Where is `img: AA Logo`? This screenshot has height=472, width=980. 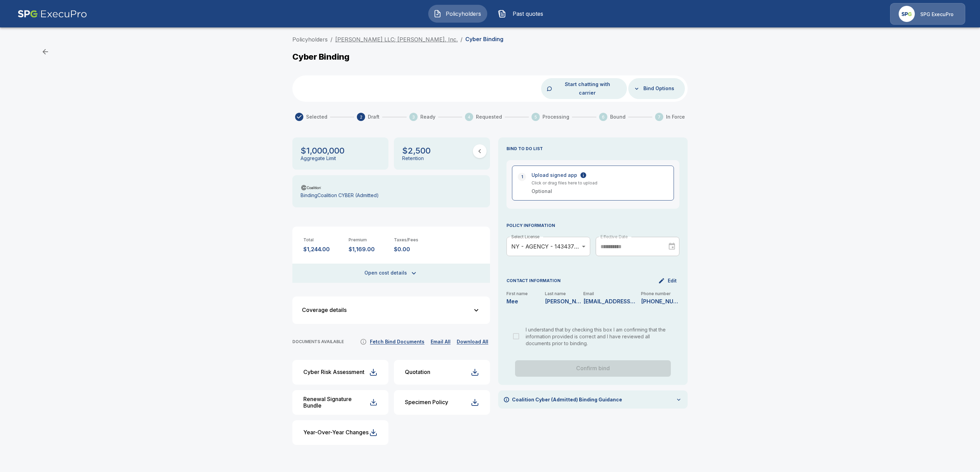
img: AA Logo is located at coordinates (52, 14).